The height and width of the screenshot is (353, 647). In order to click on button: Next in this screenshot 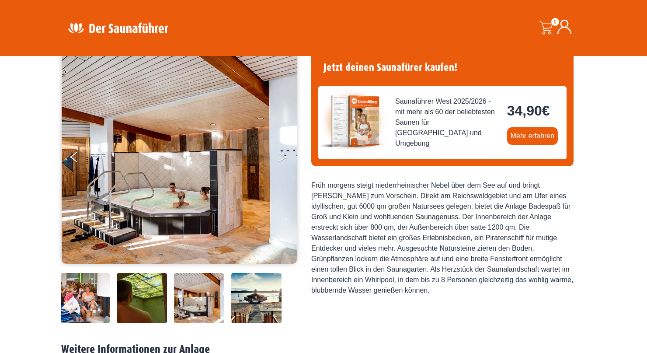, I will do `click(289, 159)`.